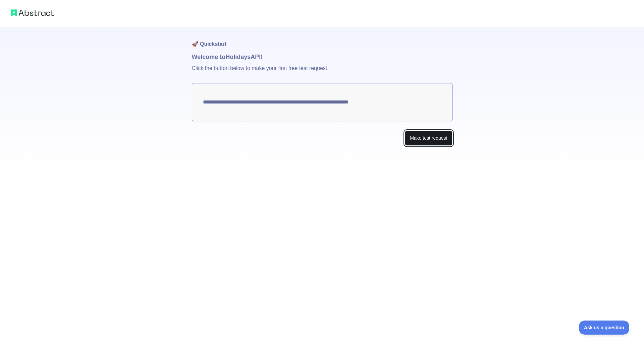  Describe the element at coordinates (322, 40) in the screenshot. I see `h1: 🚀 Quickstart` at that location.